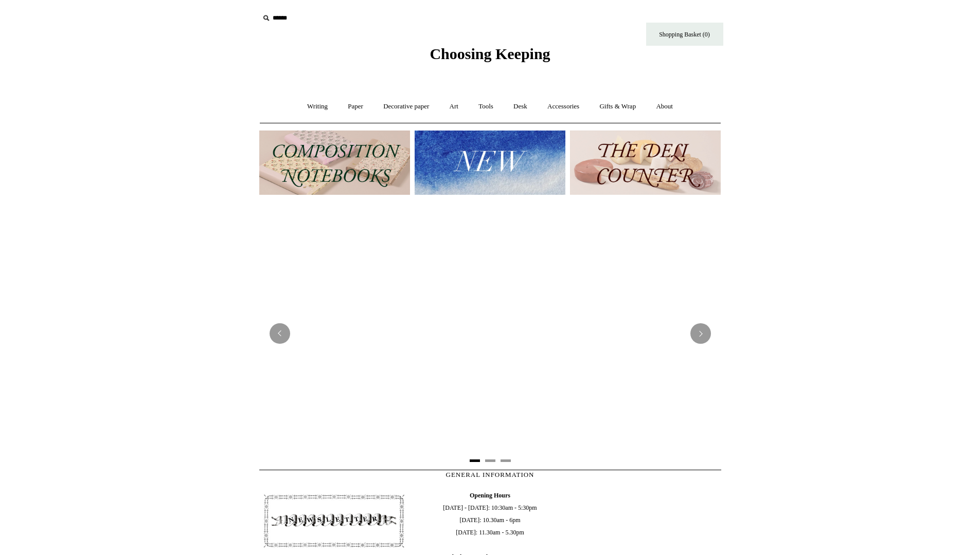 The width and height of the screenshot is (980, 555). Describe the element at coordinates (645, 162) in the screenshot. I see `a: The Deli Counter` at that location.